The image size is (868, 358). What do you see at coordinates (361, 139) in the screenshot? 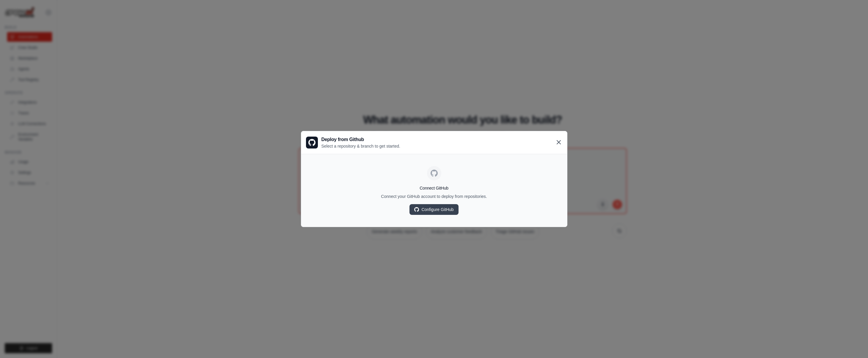
I see `h3: Deploy from Github` at bounding box center [361, 139].